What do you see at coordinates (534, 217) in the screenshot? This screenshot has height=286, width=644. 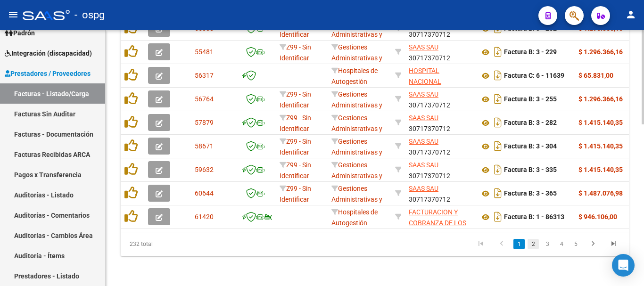 I see `strong: Factura B: 1 - 86313` at bounding box center [534, 217].